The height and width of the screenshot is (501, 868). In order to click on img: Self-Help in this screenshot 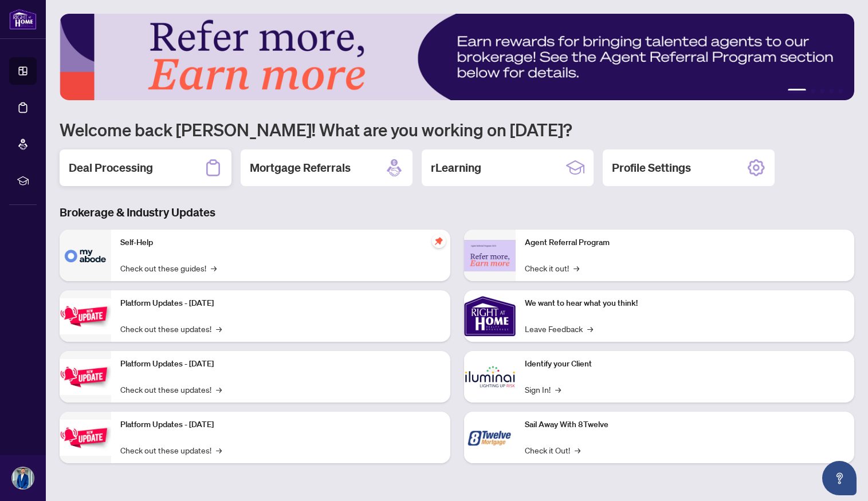, I will do `click(86, 255)`.